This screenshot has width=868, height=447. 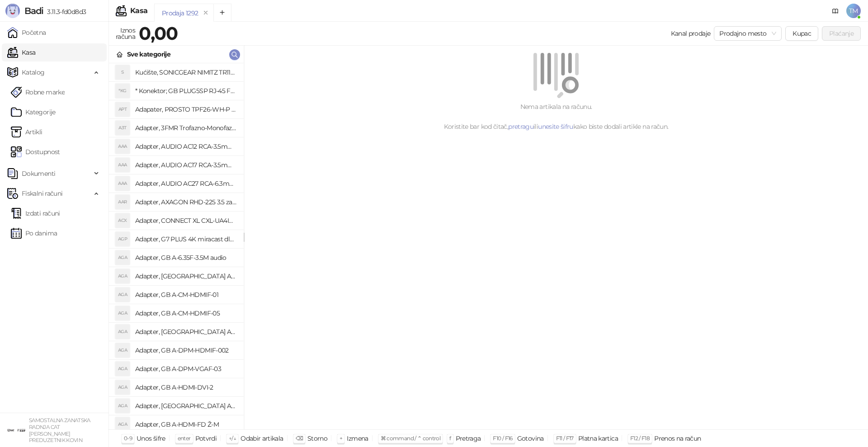 What do you see at coordinates (186, 369) in the screenshot?
I see `h4: Adapter, GB A-DPM-VGAF-03` at bounding box center [186, 369].